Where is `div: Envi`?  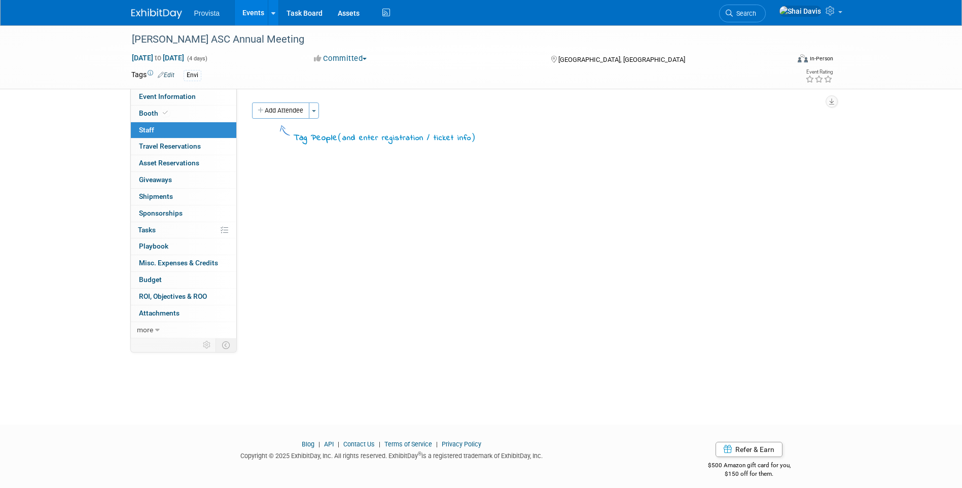 div: Envi is located at coordinates (192, 75).